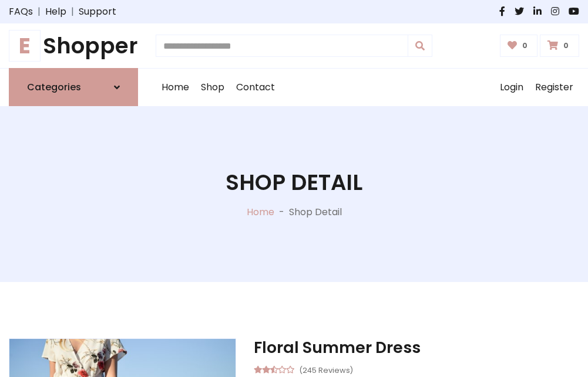 Image resolution: width=588 pixels, height=377 pixels. I want to click on h1: Shop Detail, so click(294, 183).